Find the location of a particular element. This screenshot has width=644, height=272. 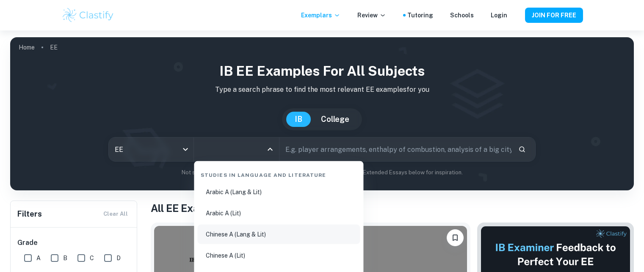

li: Chinese A (Lit) is located at coordinates (279, 256).